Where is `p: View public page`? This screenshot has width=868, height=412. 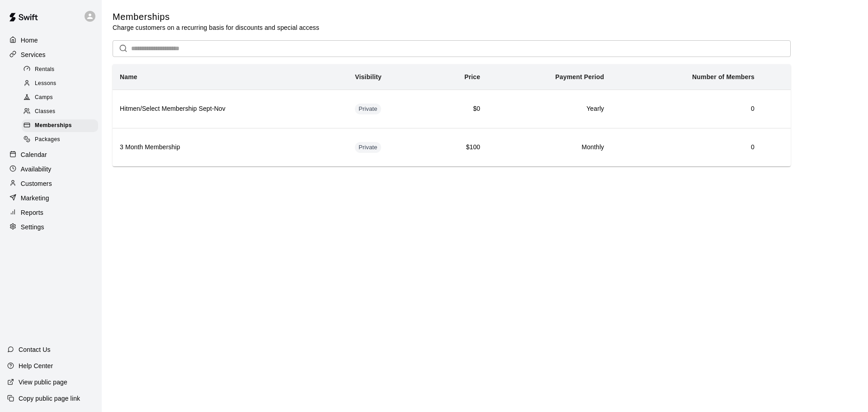 p: View public page is located at coordinates (43, 382).